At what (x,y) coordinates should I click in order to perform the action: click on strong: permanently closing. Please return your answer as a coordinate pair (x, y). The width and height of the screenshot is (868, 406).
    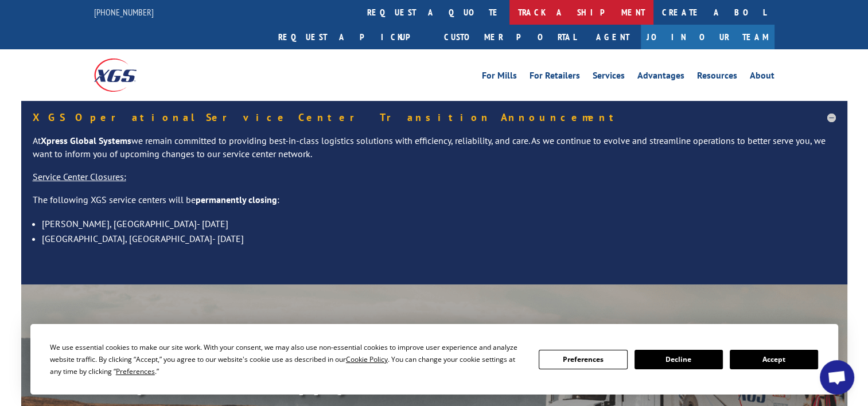
    Looking at the image, I should click on (236, 200).